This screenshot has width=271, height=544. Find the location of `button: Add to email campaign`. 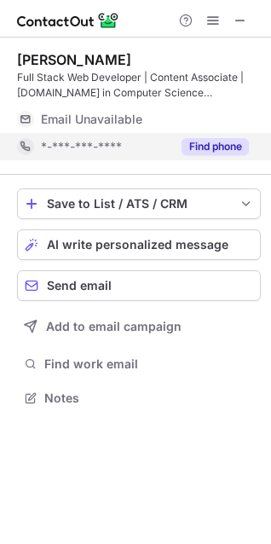

button: Add to email campaign is located at coordinates (139, 327).